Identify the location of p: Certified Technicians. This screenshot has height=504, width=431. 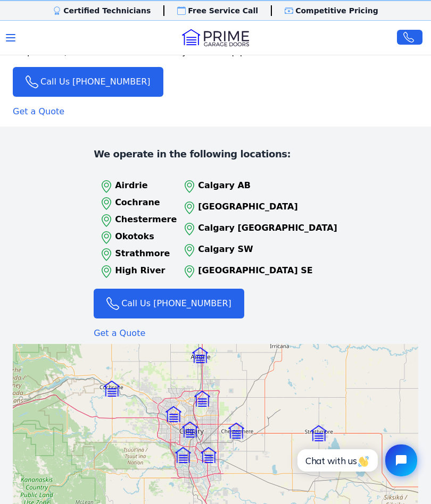
(107, 10).